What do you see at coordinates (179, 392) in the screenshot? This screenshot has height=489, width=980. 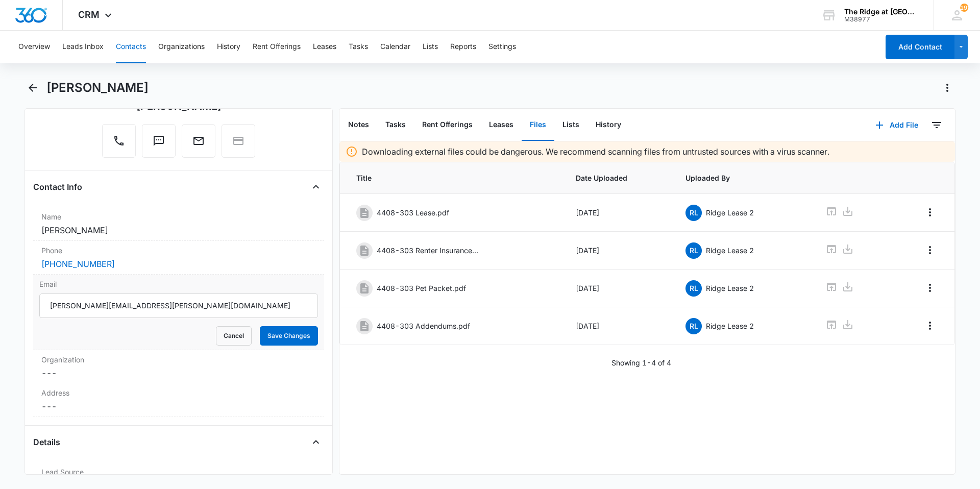 I see `label: Address` at bounding box center [179, 392].